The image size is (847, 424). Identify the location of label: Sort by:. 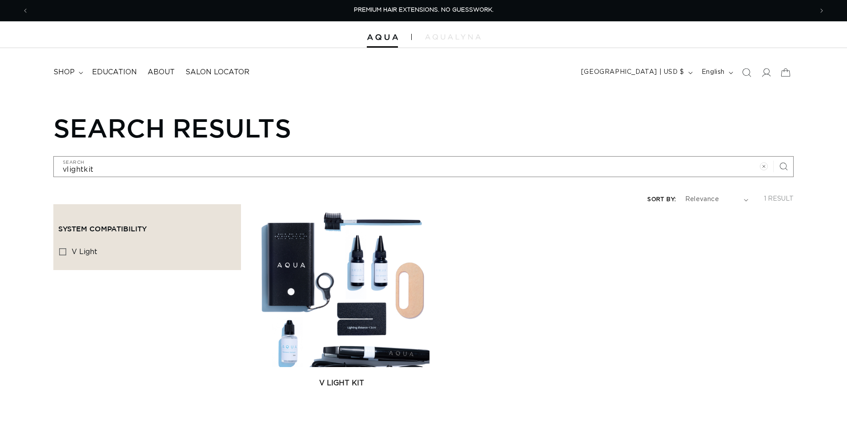
(662, 199).